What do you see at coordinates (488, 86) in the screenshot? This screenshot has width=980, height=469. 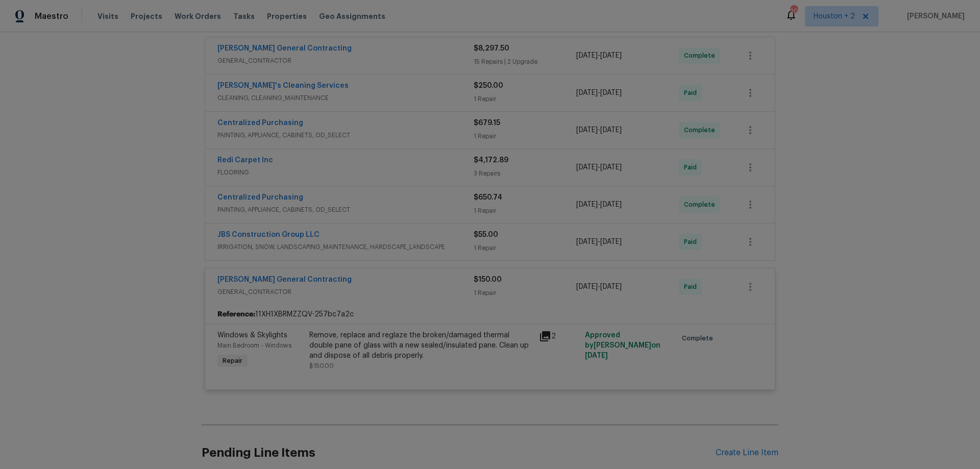 I see `span: $250.00` at bounding box center [488, 86].